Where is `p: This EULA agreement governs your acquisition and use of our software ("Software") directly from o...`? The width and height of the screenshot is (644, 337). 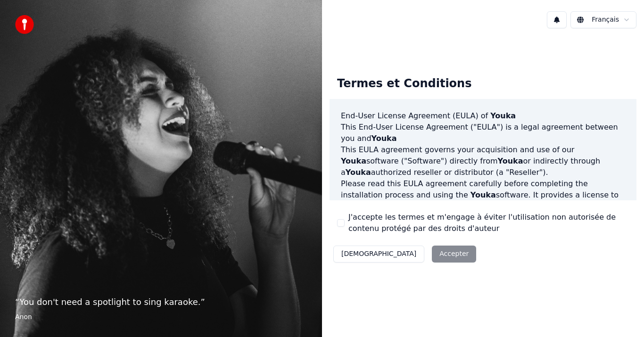
p: This EULA agreement governs your acquisition and use of our software ("Software") directly from o... is located at coordinates (483, 161).